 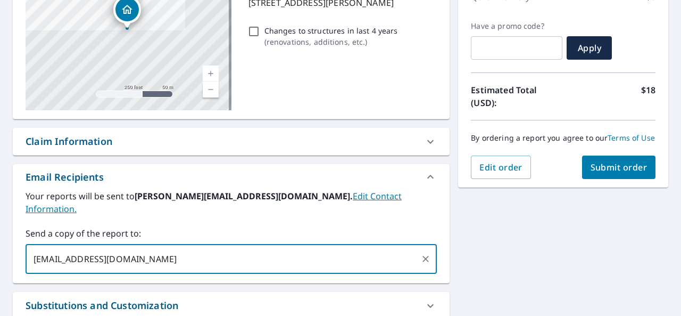 I want to click on p: ( renovations, additions, etc. ), so click(x=331, y=42).